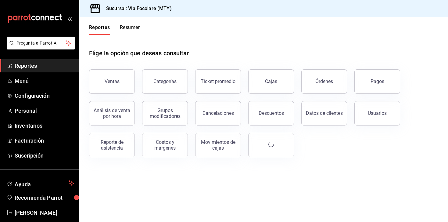 This screenshot has height=222, width=448. Describe the element at coordinates (40, 183) in the screenshot. I see `span: Ayuda` at that location.